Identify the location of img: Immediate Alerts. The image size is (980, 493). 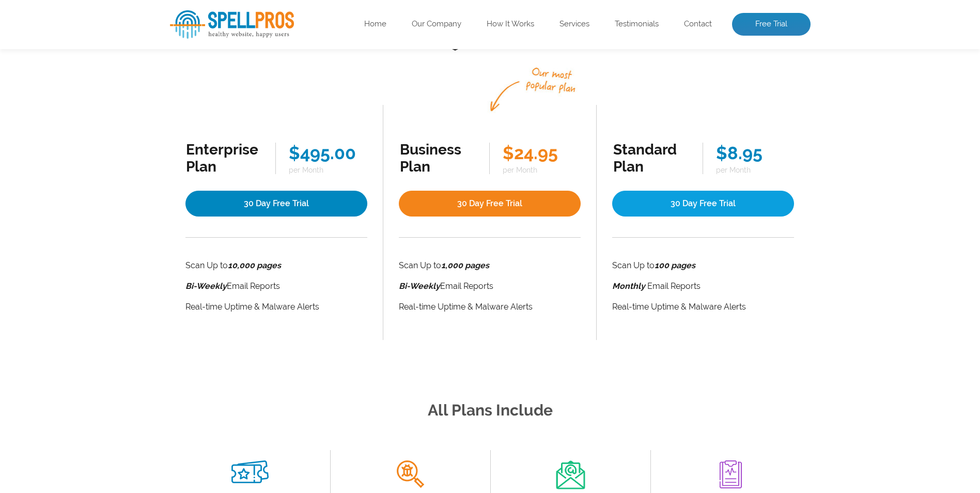
(570, 475).